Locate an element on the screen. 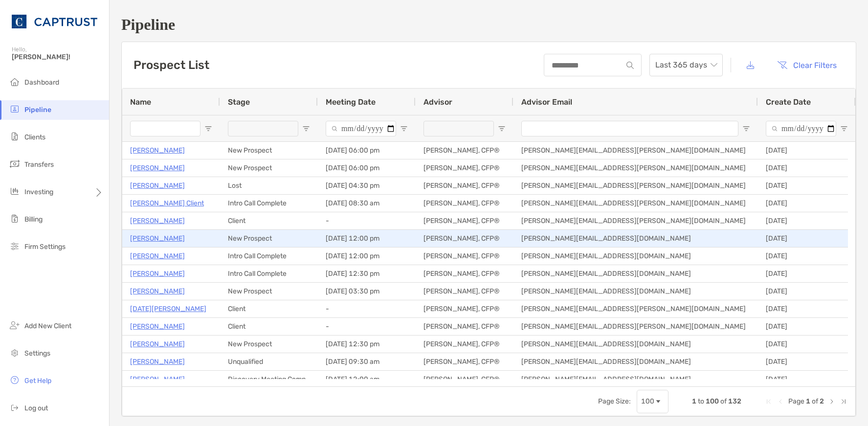 The width and height of the screenshot is (868, 426). span: Add New Client is located at coordinates (48, 326).